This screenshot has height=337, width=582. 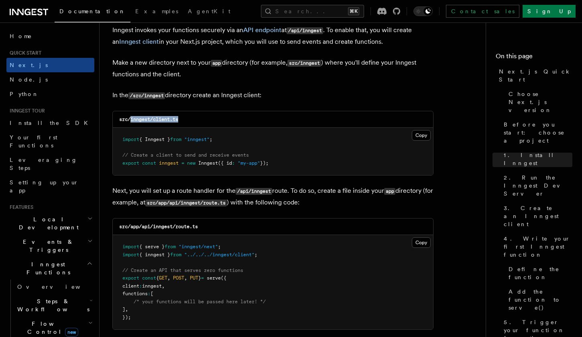 I want to click on span: { inngest }, so click(x=155, y=255).